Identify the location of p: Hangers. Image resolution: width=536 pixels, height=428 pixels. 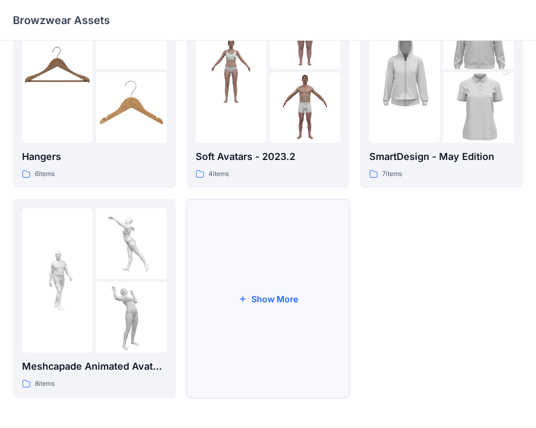
(94, 157).